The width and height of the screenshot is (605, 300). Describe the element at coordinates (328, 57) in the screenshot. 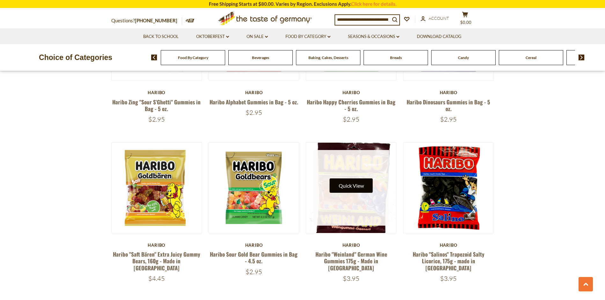

I see `span: Baking, Cakes, Desserts` at that location.